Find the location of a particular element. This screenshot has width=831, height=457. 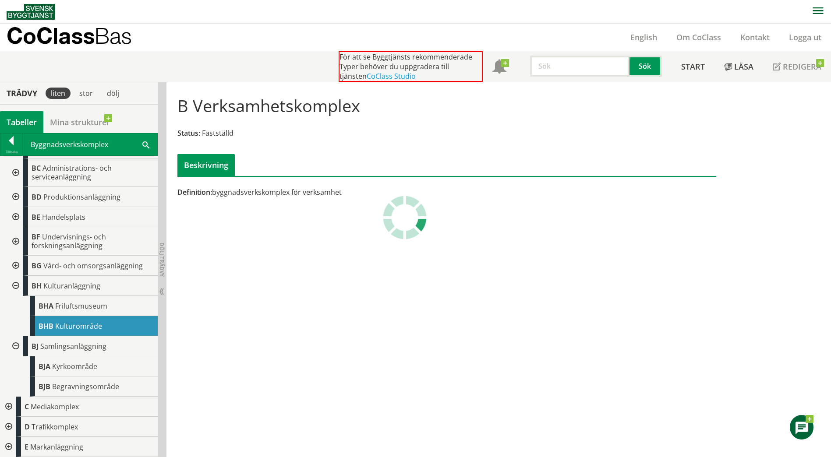

span: Administrations- och serviceanläggning is located at coordinates (71, 173).